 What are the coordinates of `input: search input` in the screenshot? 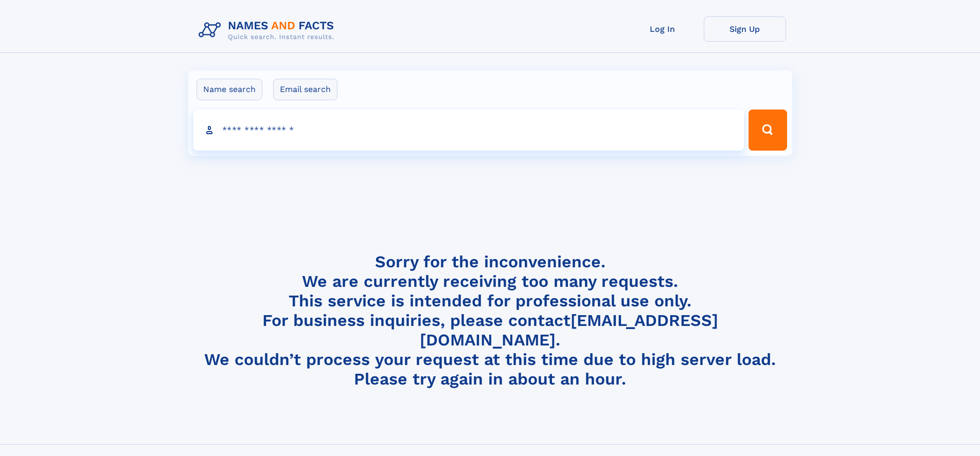 It's located at (469, 130).